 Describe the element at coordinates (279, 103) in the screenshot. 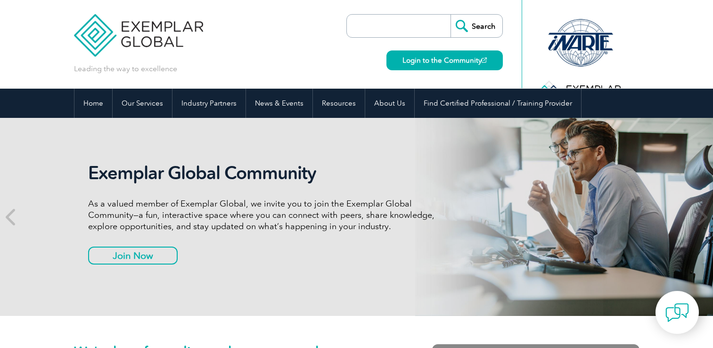

I see `a: News & Events` at that location.